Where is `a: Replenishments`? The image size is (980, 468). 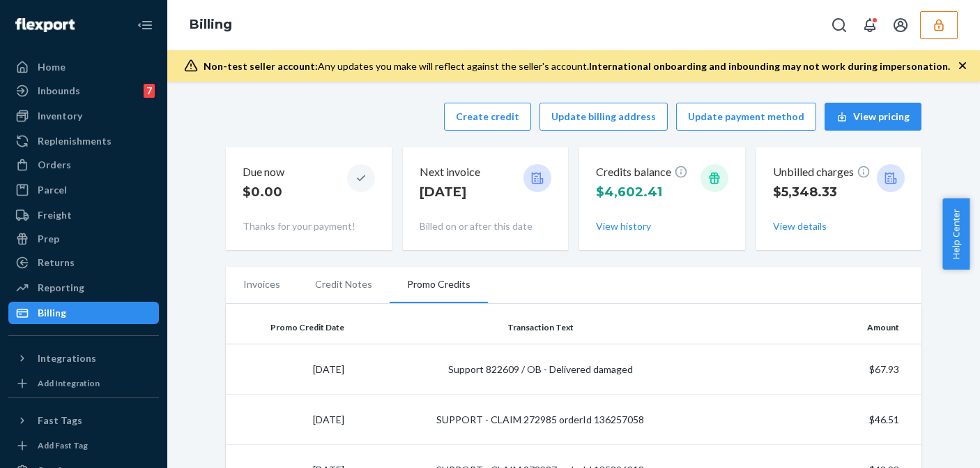
a: Replenishments is located at coordinates (84, 141).